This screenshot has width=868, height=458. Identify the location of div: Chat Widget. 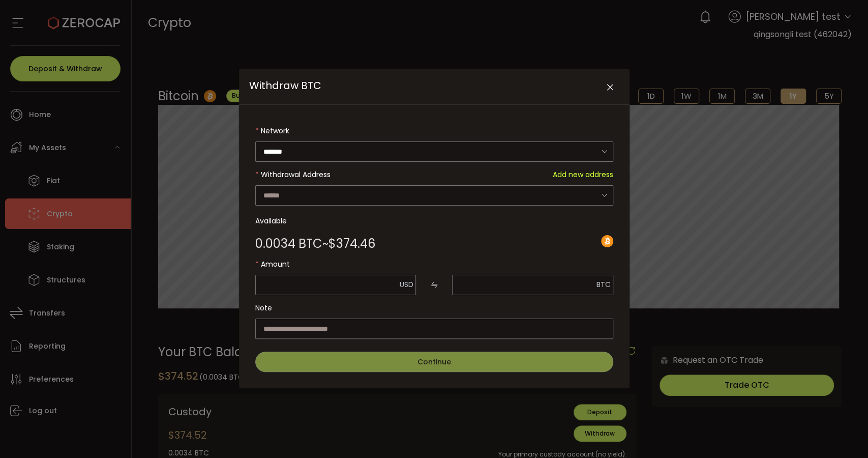
(842, 433).